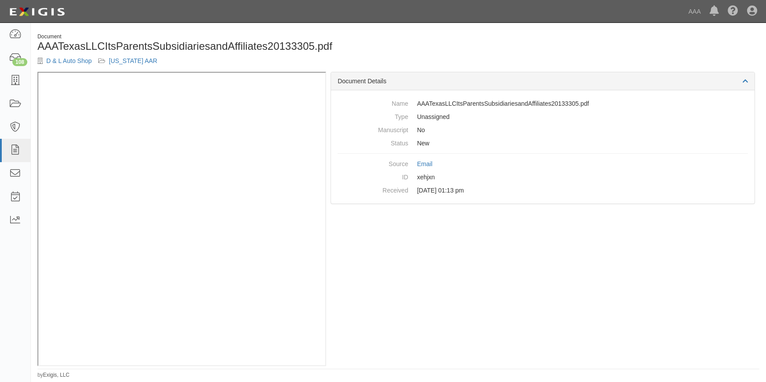 Image resolution: width=766 pixels, height=382 pixels. What do you see at coordinates (373, 163) in the screenshot?
I see `dt: Source` at bounding box center [373, 163].